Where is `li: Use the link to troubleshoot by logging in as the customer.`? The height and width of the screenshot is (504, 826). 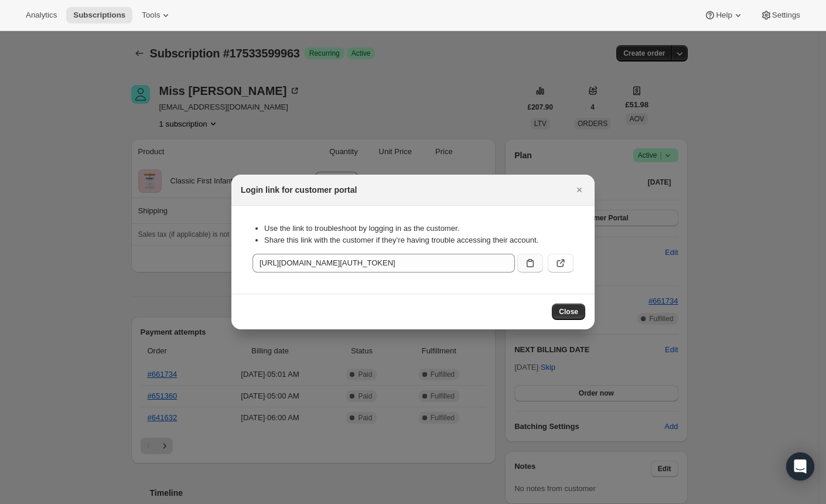 li: Use the link to troubleshoot by logging in as the customer. is located at coordinates (419, 228).